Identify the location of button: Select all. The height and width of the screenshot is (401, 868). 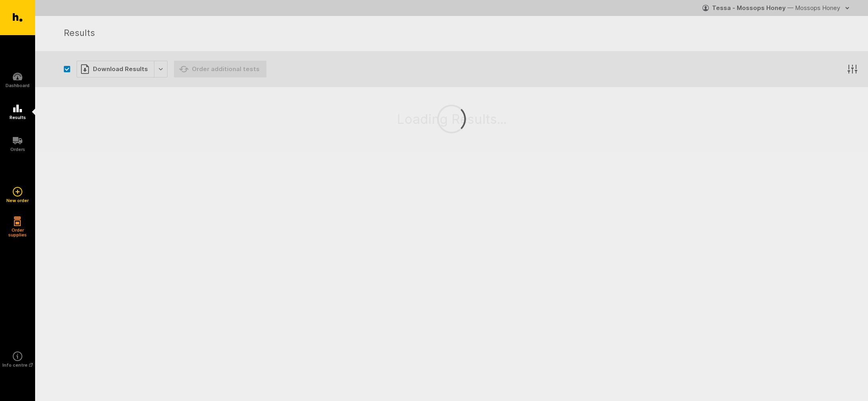
(67, 69).